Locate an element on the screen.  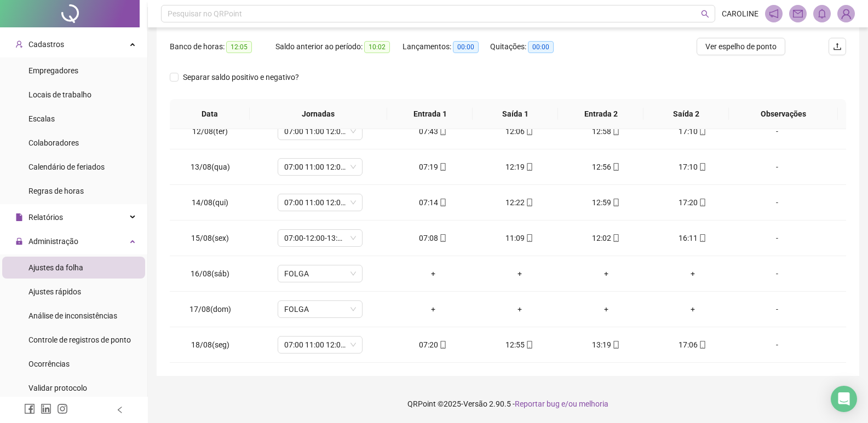
div: 07:08 is located at coordinates (433, 238).